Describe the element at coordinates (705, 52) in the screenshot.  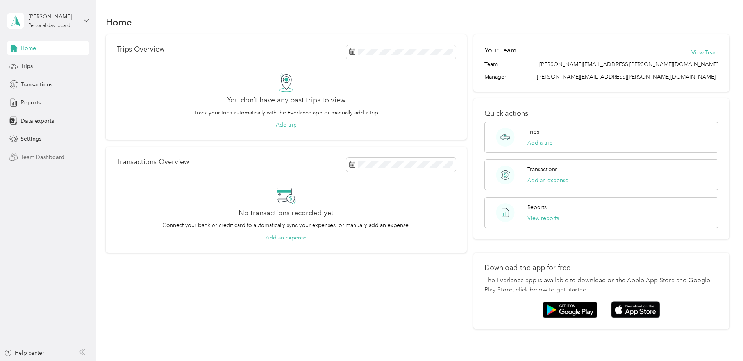
I see `button: View Team` at that location.